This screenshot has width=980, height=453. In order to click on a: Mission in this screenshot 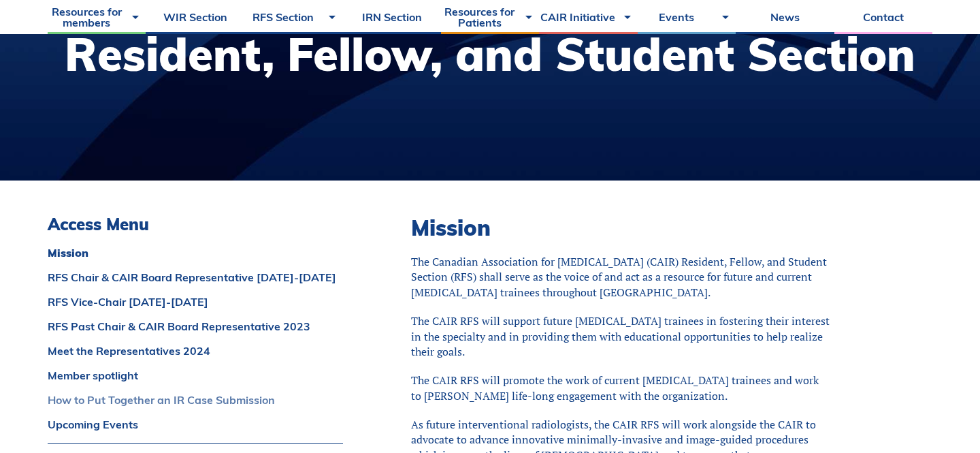, I will do `click(195, 252)`.